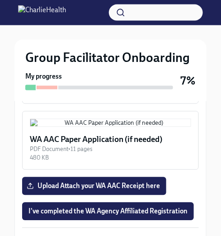  I want to click on div: WA AAC Paper Application (if needed), so click(110, 140).